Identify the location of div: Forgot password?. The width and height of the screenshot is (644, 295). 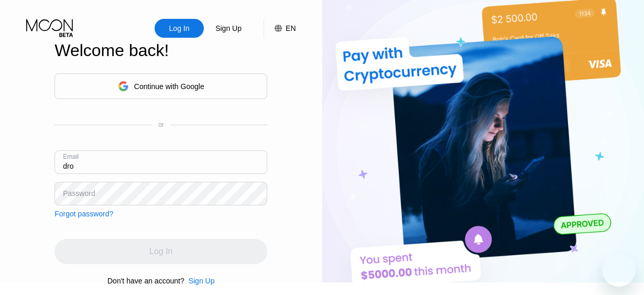
(84, 214).